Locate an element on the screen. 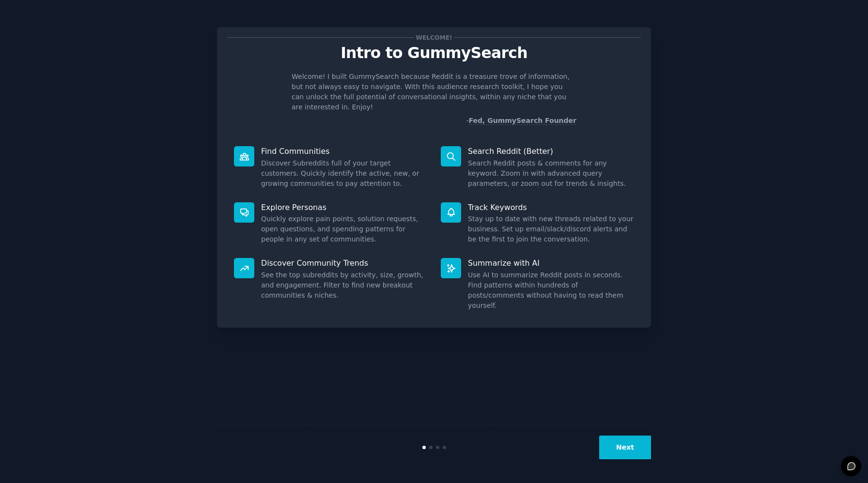 The image size is (868, 483). a: Fed, GummySearch Founder is located at coordinates (522, 121).